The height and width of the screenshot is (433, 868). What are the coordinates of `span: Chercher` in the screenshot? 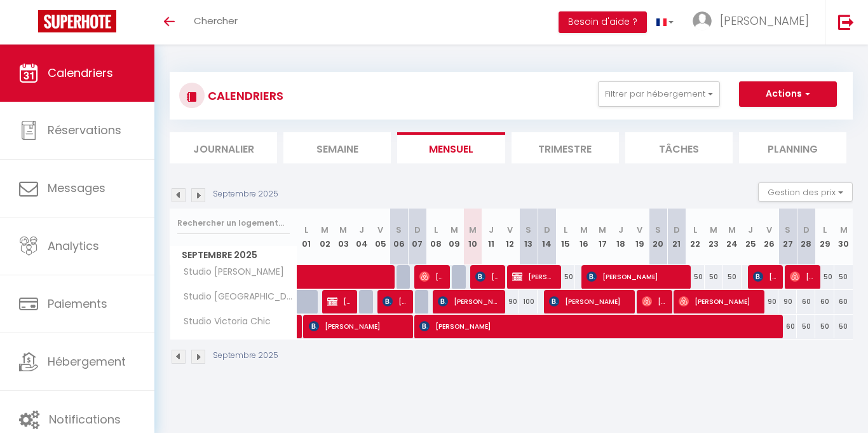 It's located at (215, 20).